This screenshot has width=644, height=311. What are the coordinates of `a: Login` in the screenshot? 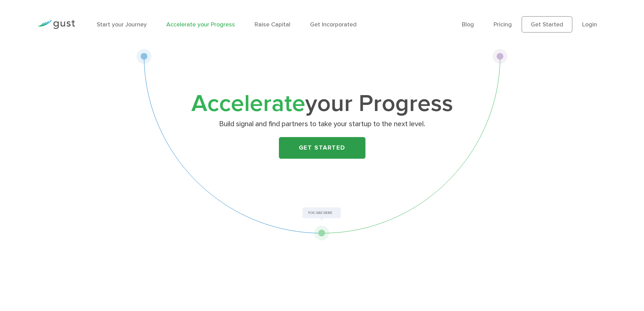 It's located at (590, 24).